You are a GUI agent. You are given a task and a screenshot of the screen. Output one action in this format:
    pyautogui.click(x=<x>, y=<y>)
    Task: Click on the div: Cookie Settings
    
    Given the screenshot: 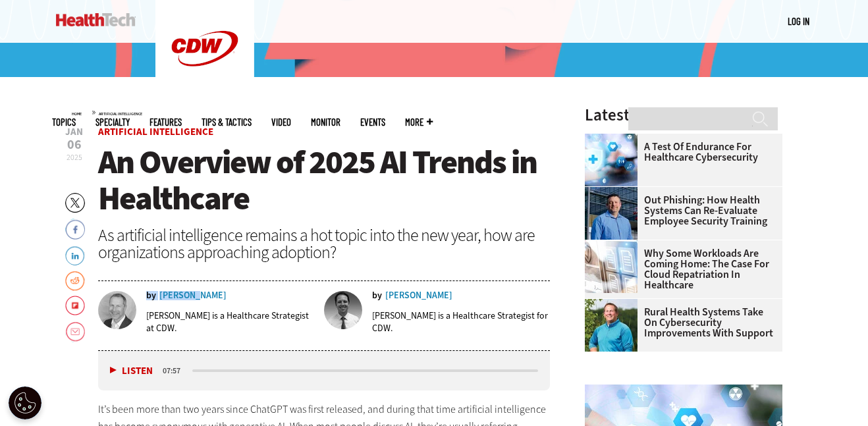 What is the action you would take?
    pyautogui.click(x=25, y=403)
    